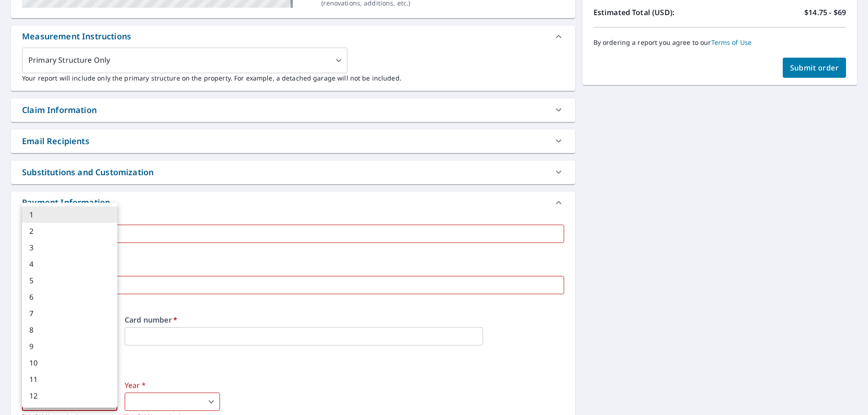  I want to click on li: 9, so click(69, 347).